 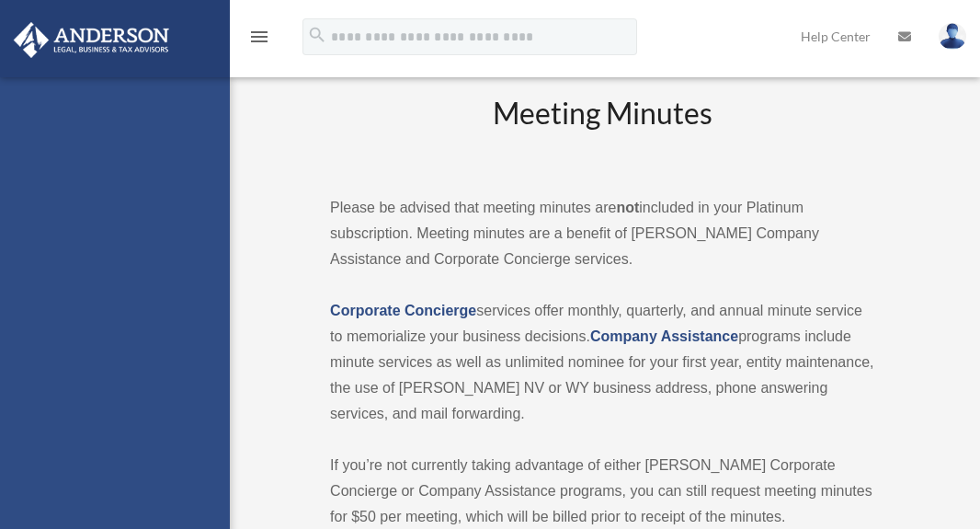 What do you see at coordinates (402, 310) in the screenshot?
I see `strong: Corporate Concierge` at bounding box center [402, 310].